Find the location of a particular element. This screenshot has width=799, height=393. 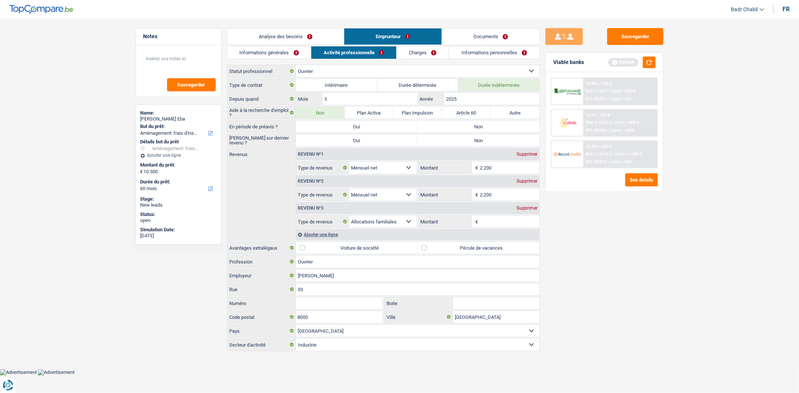

div: Revenu nº1 is located at coordinates (311, 154).